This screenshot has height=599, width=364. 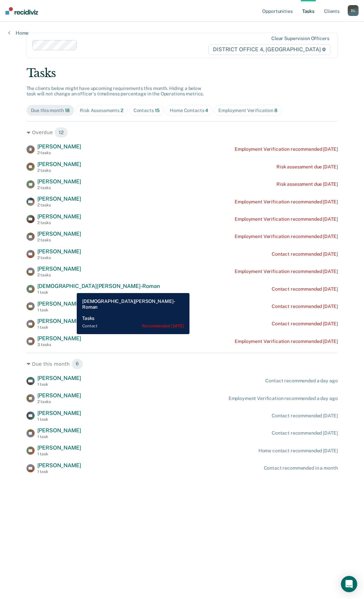 I want to click on div: Due this month 6, so click(x=182, y=364).